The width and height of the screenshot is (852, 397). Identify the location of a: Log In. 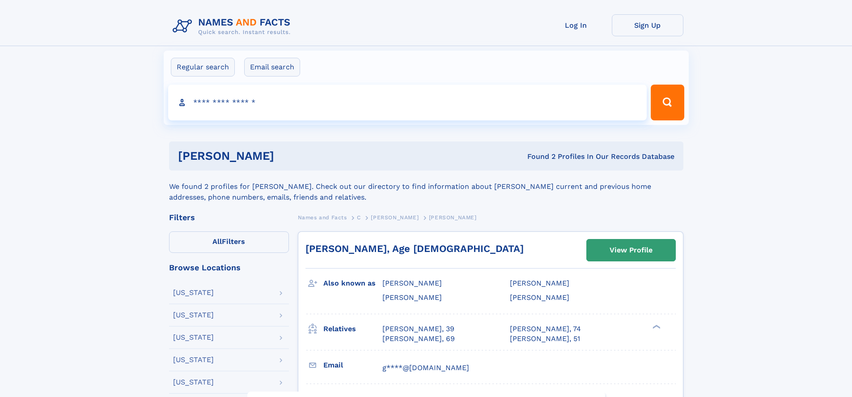
(576, 25).